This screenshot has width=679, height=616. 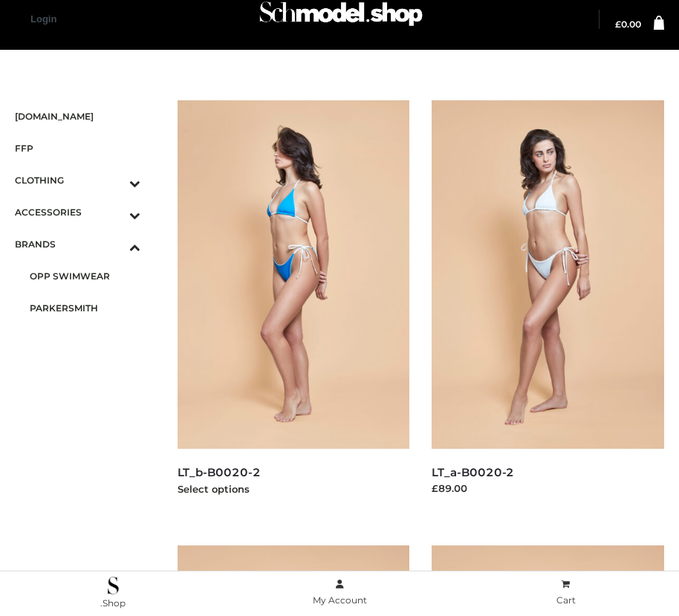 I want to click on span: CLOTHING, so click(x=77, y=180).